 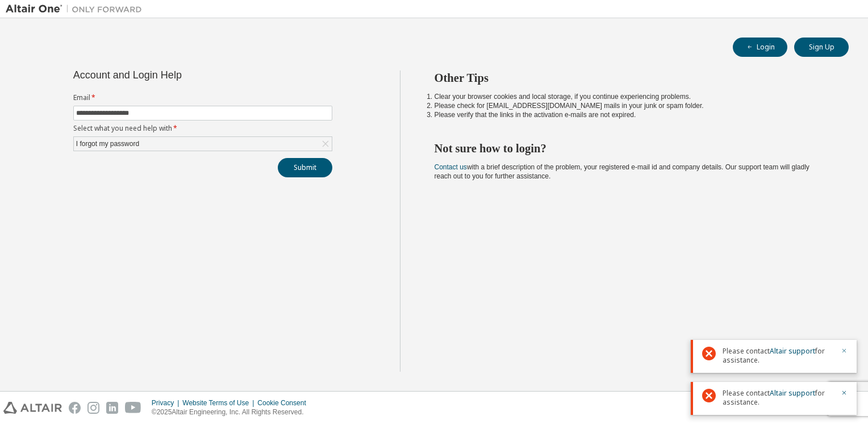 I want to click on div: Privacy, so click(x=167, y=403).